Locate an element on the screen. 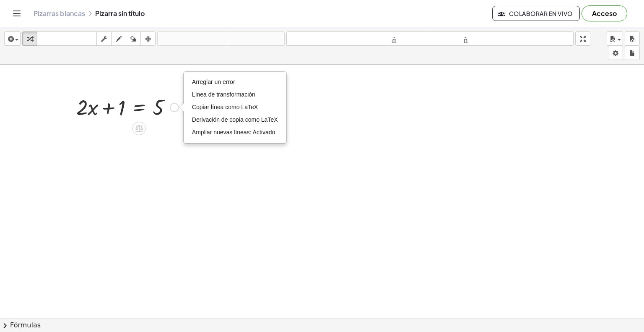 The width and height of the screenshot is (644, 332). font: Ampliar nuevas líneas: Activado is located at coordinates (233, 132).